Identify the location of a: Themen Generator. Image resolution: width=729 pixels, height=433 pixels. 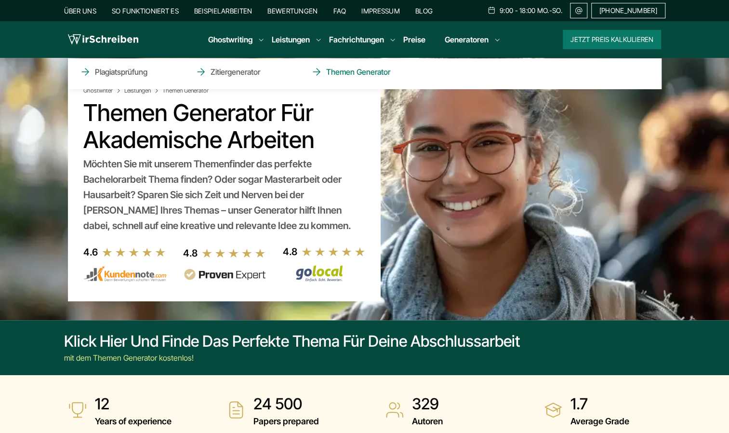
(359, 72).